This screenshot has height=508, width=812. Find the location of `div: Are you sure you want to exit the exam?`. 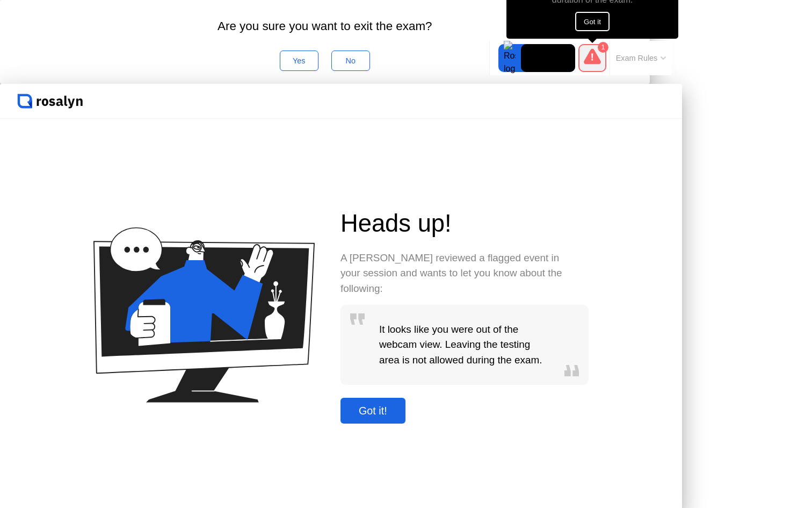

div: Are you sure you want to exit the exam? is located at coordinates (325, 27).